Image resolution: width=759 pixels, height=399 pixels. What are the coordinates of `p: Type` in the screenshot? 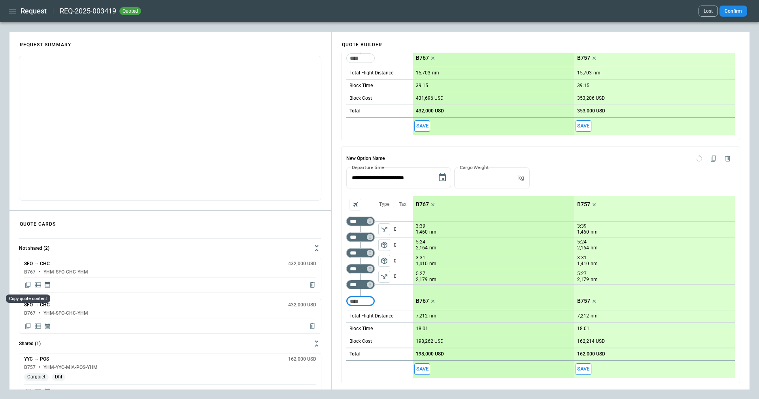 It's located at (384, 204).